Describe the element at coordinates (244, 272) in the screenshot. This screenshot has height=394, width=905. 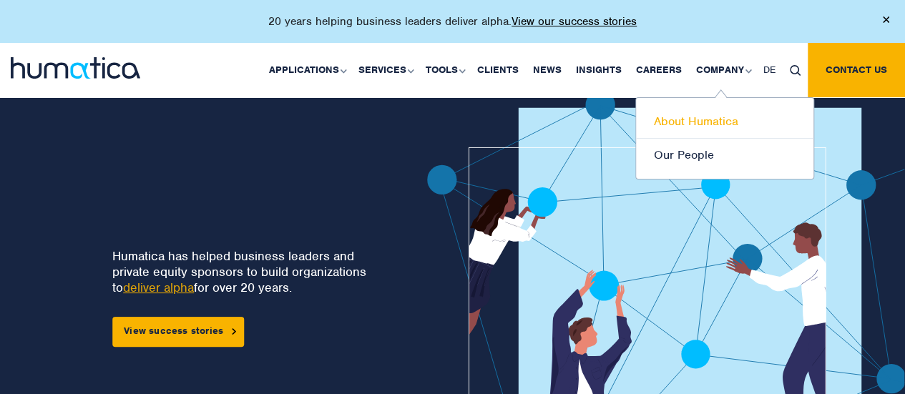
I see `p: Humatica has helped business leaders and private equity sponsors to build organizations to for ov...` at that location.